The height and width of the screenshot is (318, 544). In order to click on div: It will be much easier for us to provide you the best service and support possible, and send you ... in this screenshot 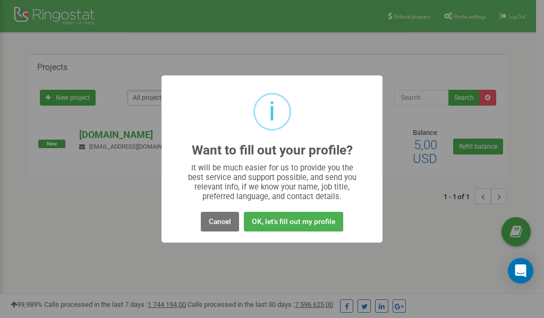, I will do `click(272, 182)`.